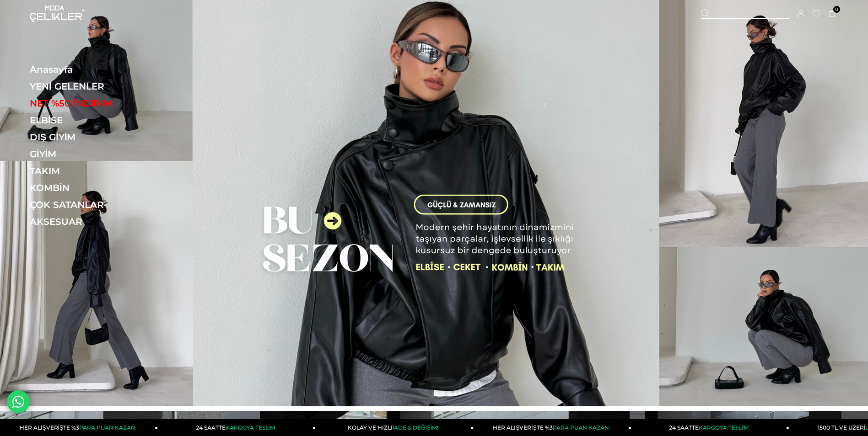 Image resolution: width=868 pixels, height=436 pixels. I want to click on a: YENİ GELENLER, so click(93, 87).